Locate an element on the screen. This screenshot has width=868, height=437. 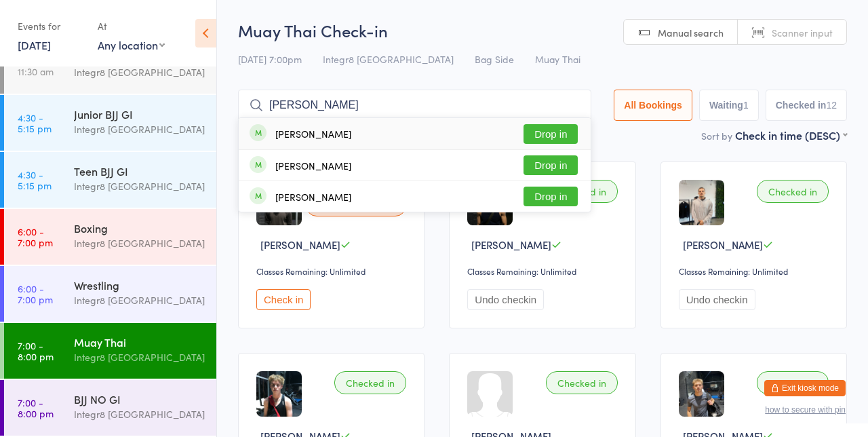
img: image1745826484.png is located at coordinates (279, 393).